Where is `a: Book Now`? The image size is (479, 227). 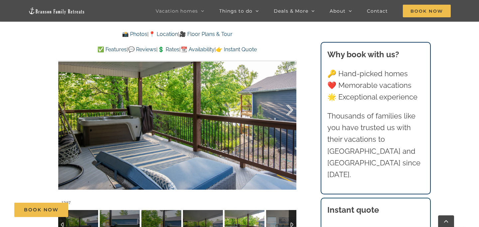
a: Book Now is located at coordinates (41, 209).